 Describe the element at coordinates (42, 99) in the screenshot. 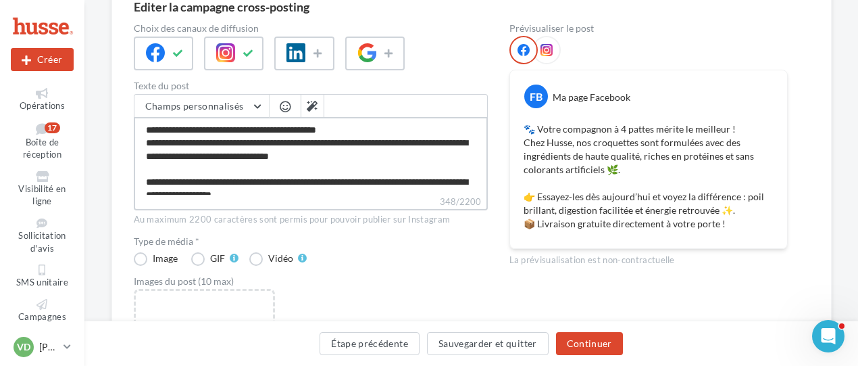

I see `a: Opérations` at that location.